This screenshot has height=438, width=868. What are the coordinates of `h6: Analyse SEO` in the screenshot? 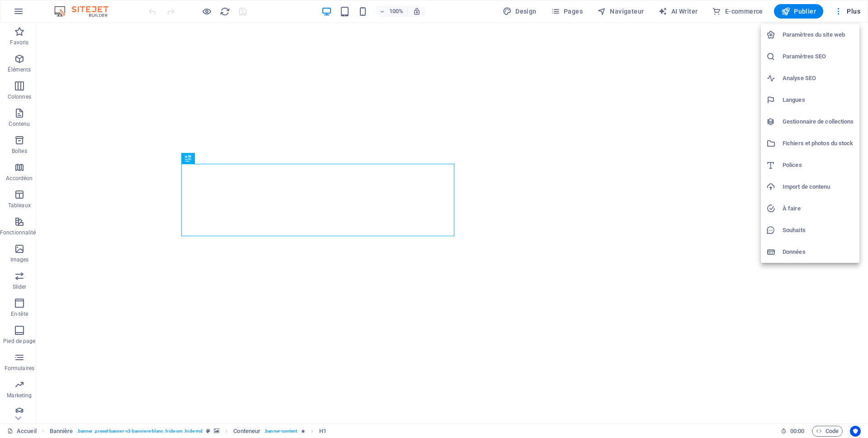 It's located at (819, 78).